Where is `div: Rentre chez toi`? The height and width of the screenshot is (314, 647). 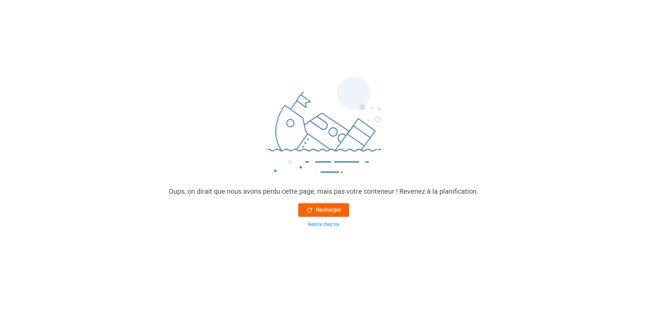
div: Rentre chez toi is located at coordinates (324, 224).